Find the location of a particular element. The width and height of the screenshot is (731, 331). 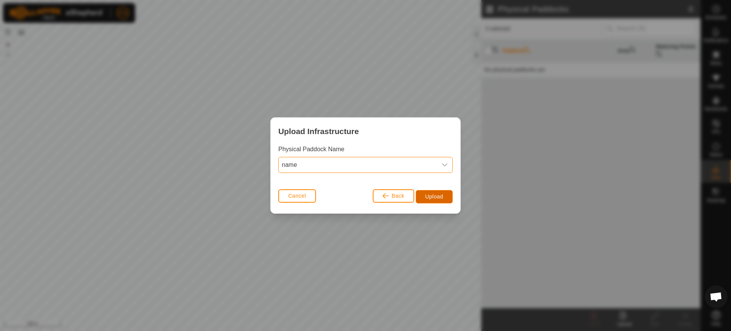

label: Physical Paddock Name is located at coordinates (311, 149).